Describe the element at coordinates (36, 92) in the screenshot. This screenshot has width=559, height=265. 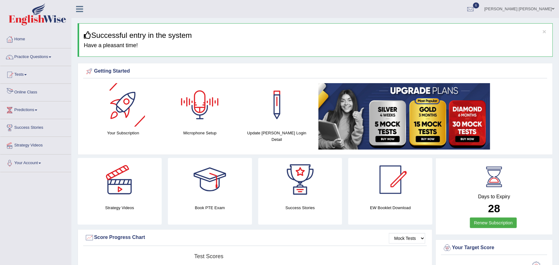
I see `a: Online Class` at that location.